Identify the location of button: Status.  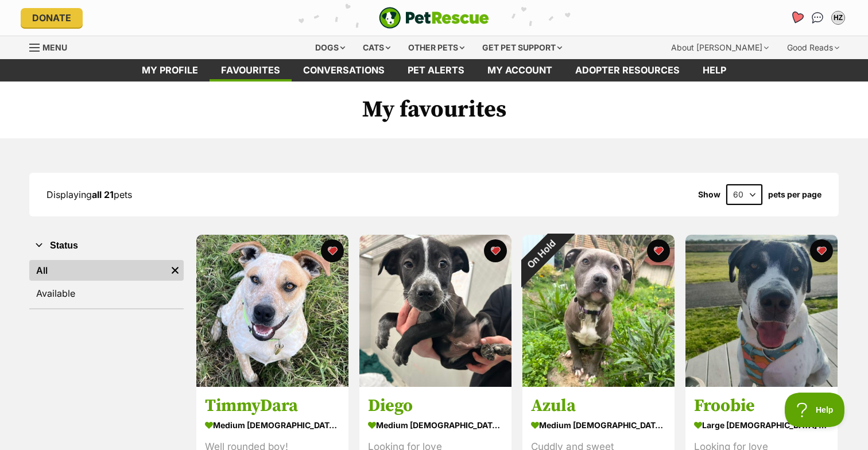
(106, 245).